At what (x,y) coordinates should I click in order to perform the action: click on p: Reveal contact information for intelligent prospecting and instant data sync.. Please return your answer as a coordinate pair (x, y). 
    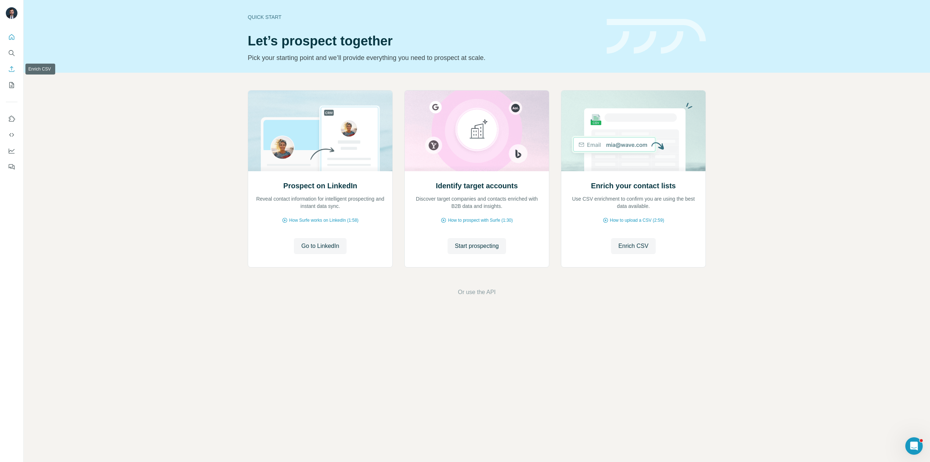
    Looking at the image, I should click on (320, 202).